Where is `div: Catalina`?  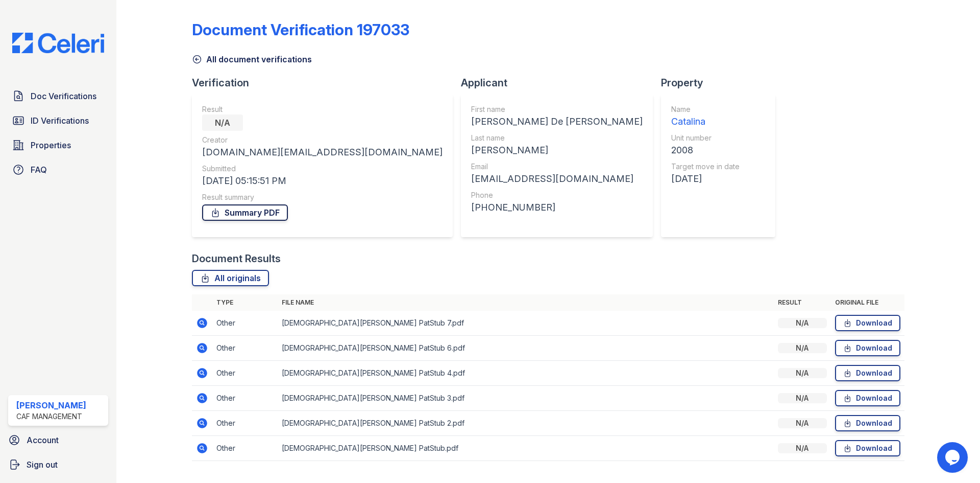 div: Catalina is located at coordinates (706, 121).